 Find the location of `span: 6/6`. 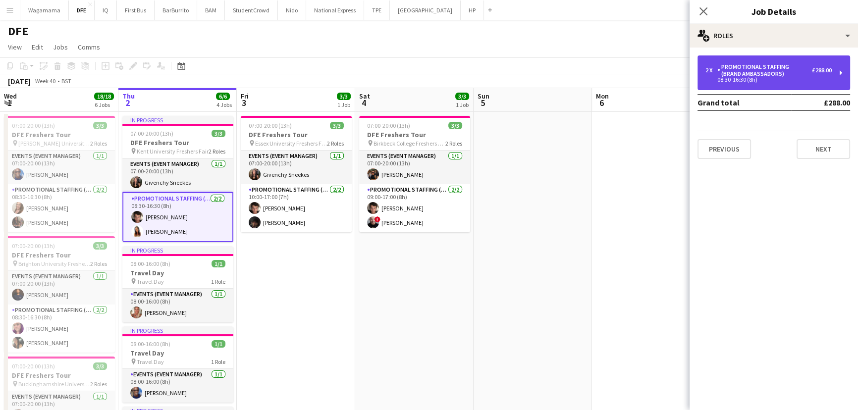

span: 6/6 is located at coordinates (223, 96).